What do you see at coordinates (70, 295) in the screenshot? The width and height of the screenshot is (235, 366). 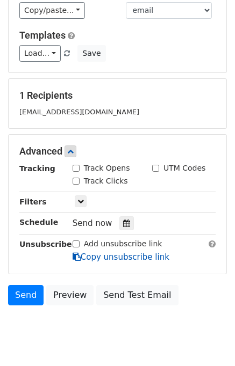 I see `a: Preview` at bounding box center [70, 295].